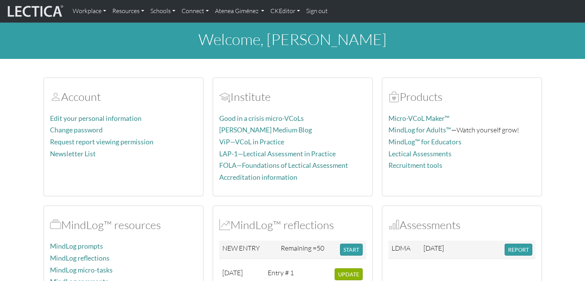 The width and height of the screenshot is (585, 281). What do you see at coordinates (258, 177) in the screenshot?
I see `a: Accreditation information` at bounding box center [258, 177].